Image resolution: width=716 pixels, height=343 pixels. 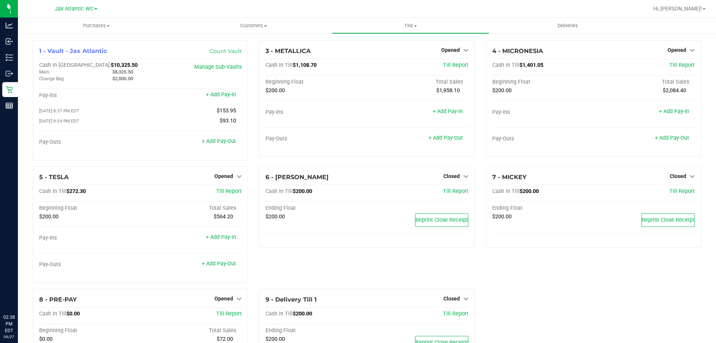 I want to click on span: Tills, so click(x=410, y=26).